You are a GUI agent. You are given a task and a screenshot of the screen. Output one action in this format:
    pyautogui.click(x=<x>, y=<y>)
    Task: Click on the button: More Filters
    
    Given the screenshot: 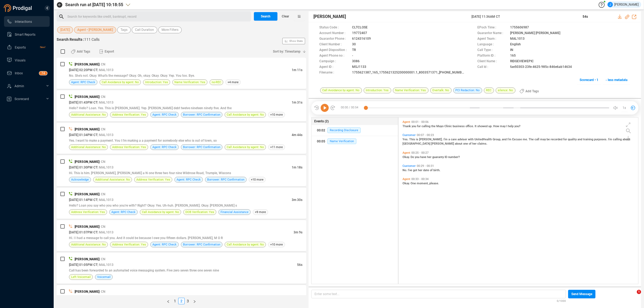 What is the action you would take?
    pyautogui.click(x=170, y=30)
    